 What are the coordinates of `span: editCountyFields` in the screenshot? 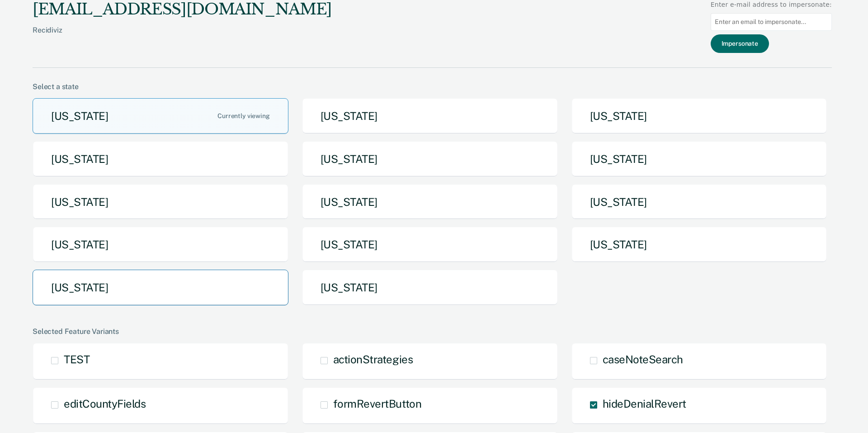 It's located at (104, 404).